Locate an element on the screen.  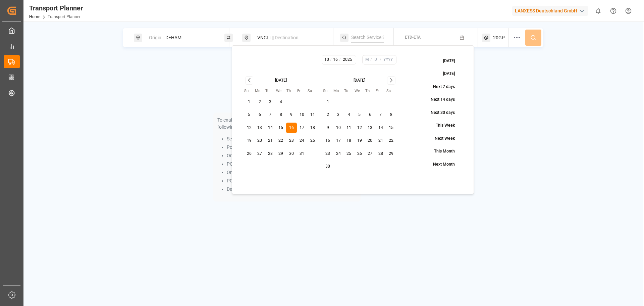
button: 6 is located at coordinates (370, 115).